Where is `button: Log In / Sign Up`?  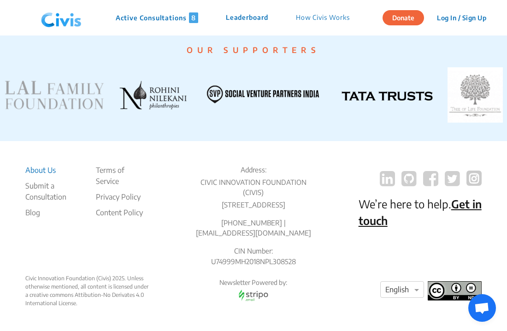 button: Log In / Sign Up is located at coordinates (461, 18).